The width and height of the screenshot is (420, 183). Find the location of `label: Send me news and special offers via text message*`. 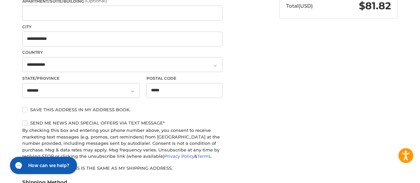

label: Send me news and special offers via text message* is located at coordinates (122, 123).